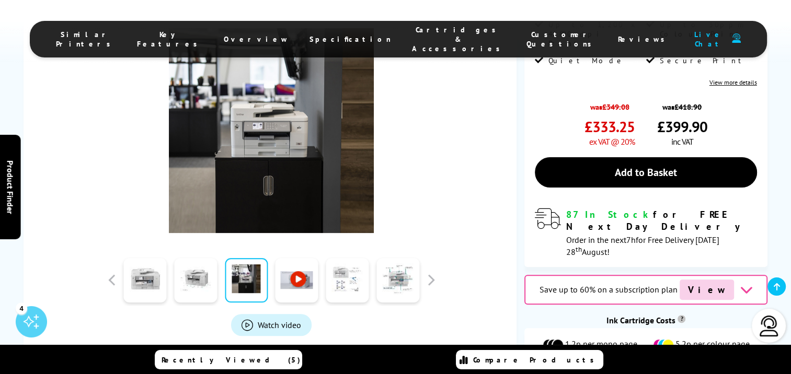 The width and height of the screenshot is (791, 374). Describe the element at coordinates (645, 172) in the screenshot. I see `a: Add to Basket` at that location.